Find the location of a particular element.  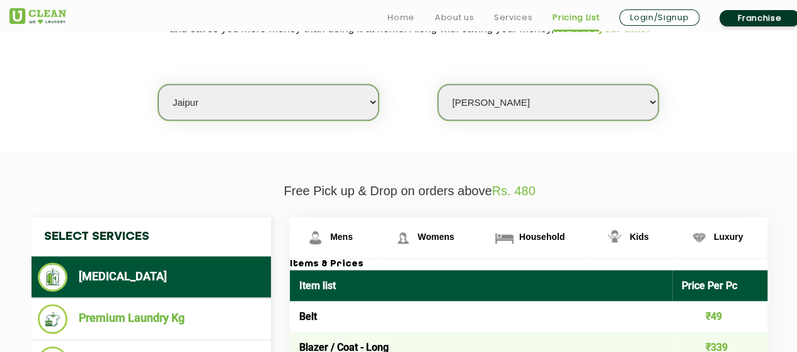

img: Dry Cleaning is located at coordinates (52, 277).